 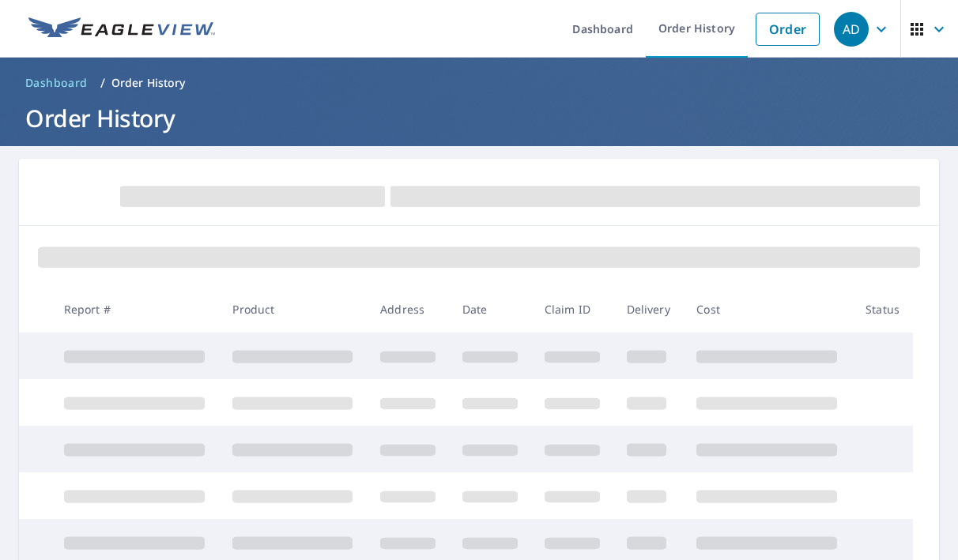 What do you see at coordinates (293, 309) in the screenshot?
I see `th: Product` at bounding box center [293, 309].